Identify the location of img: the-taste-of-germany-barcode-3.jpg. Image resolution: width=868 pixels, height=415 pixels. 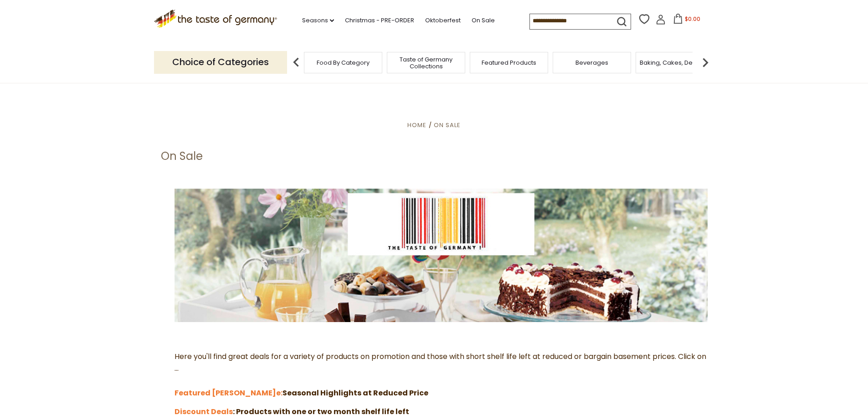
(441, 255).